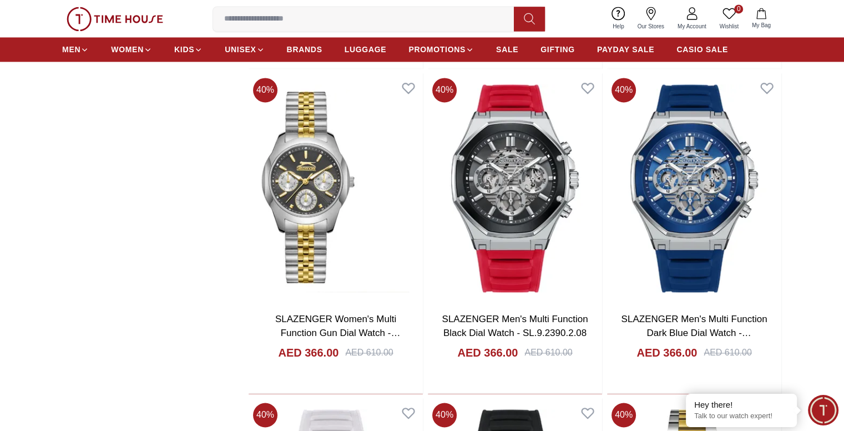 The height and width of the screenshot is (431, 844). What do you see at coordinates (761, 25) in the screenshot?
I see `span: My Bag` at bounding box center [761, 25].